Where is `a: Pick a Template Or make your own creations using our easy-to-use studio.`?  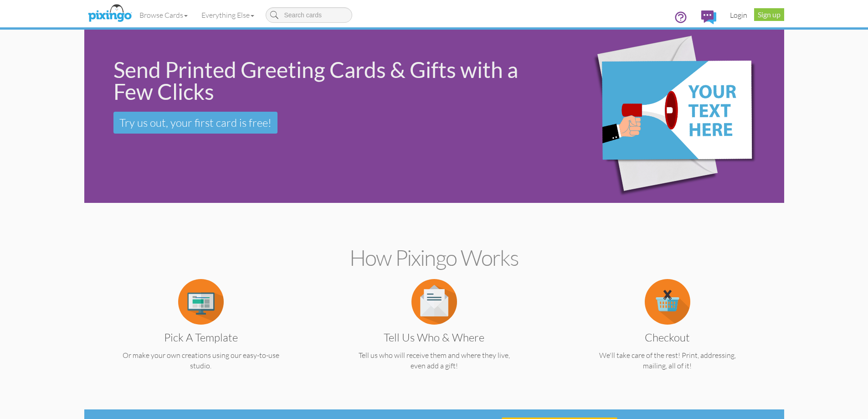
a: Pick a Template Or make your own creations using our easy-to-use studio. is located at coordinates (201, 334).